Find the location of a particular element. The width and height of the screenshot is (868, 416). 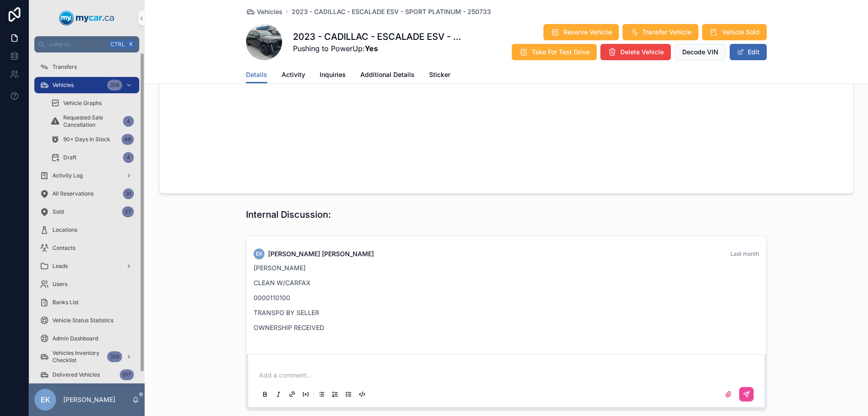

span: Pushing to PowerUp: is located at coordinates (379, 49).